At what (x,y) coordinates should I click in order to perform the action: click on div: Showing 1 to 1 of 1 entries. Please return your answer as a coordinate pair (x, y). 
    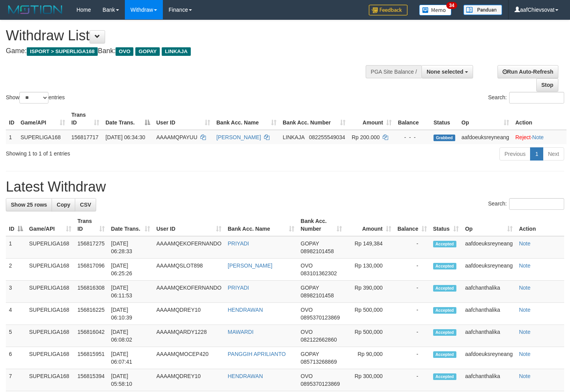
    Looking at the image, I should click on (119, 152).